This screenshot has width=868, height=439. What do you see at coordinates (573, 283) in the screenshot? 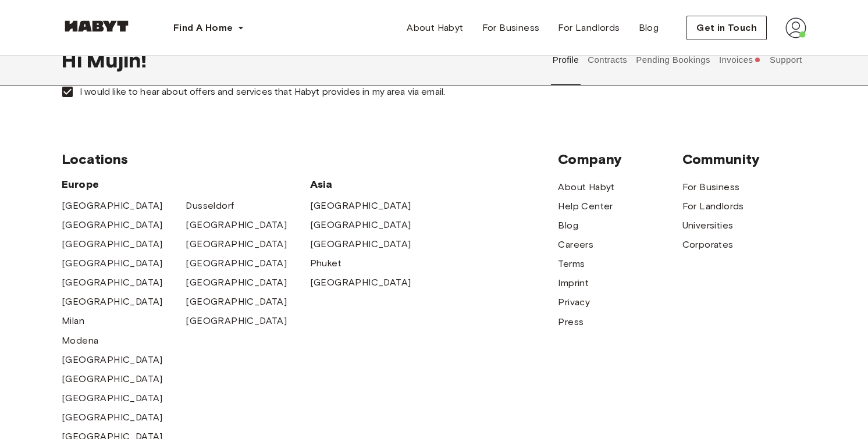
I see `span: Imprint` at bounding box center [573, 283].